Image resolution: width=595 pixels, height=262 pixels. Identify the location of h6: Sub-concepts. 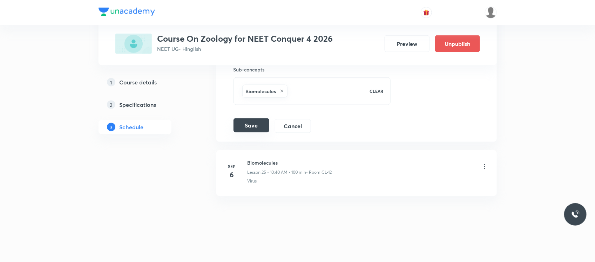
(312, 69).